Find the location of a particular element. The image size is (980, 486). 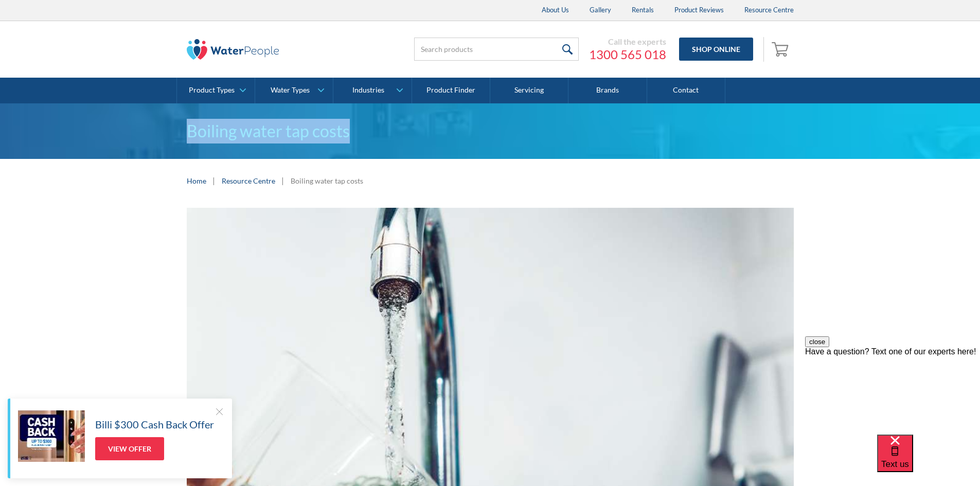

img: The Water People is located at coordinates (233, 49).